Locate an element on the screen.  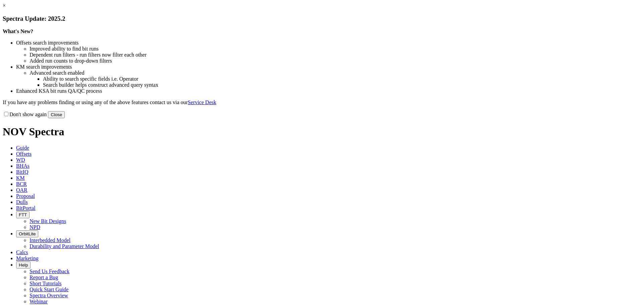
p: If you have any problems finding or using any of the above features contact us via our is located at coordinates (322, 103).